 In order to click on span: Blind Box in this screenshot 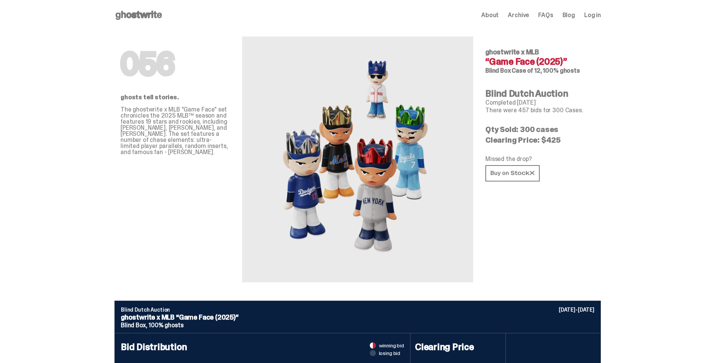, I will do `click(498, 70)`.